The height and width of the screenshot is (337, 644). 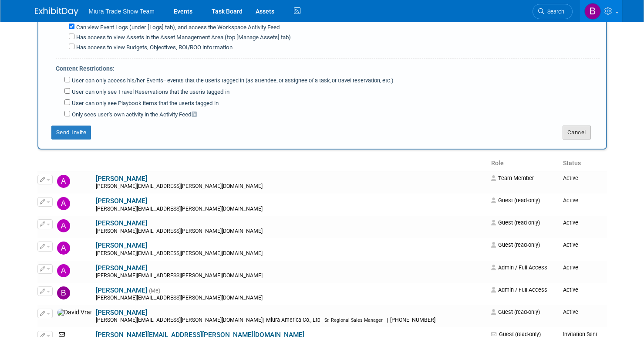 What do you see at coordinates (121, 11) in the screenshot?
I see `span: Miura Trade Show Team` at bounding box center [121, 11].